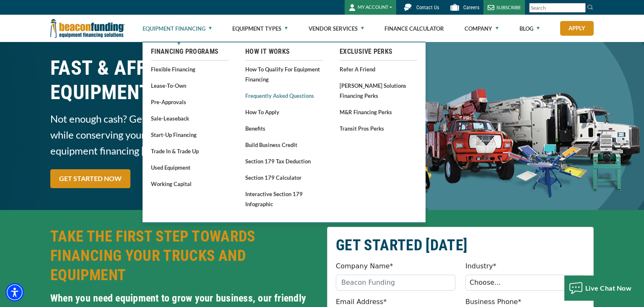  What do you see at coordinates (378, 111) in the screenshot?
I see `a: M&R Financing Perks` at bounding box center [378, 111].